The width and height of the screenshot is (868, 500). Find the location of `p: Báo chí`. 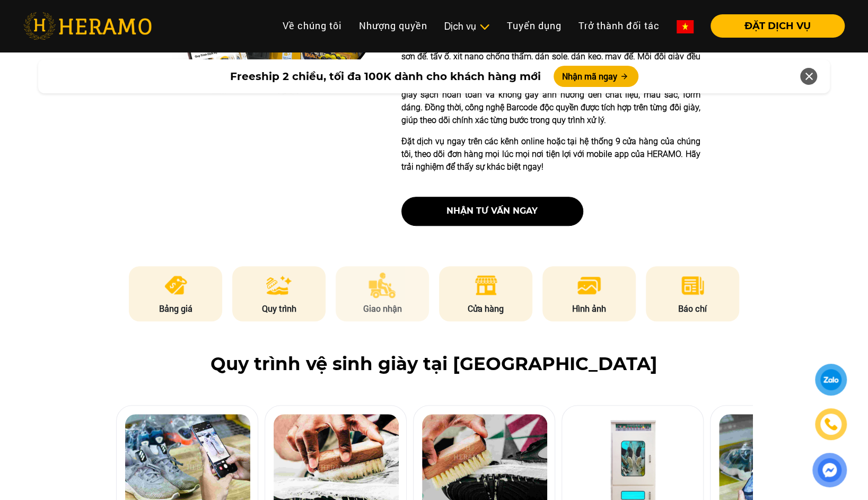

p: Báo chí is located at coordinates (692, 308).